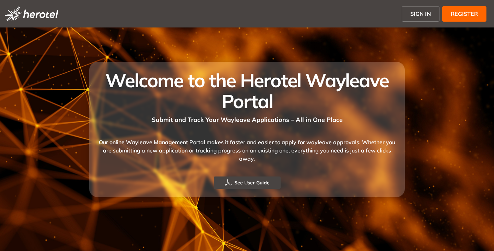 This screenshot has height=251, width=494. I want to click on button: REGISTER, so click(464, 14).